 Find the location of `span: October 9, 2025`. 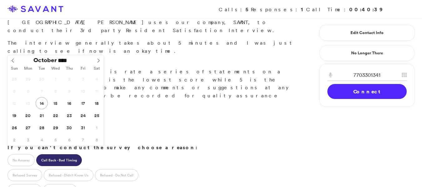

span: October 9, 2025 is located at coordinates (69, 91).